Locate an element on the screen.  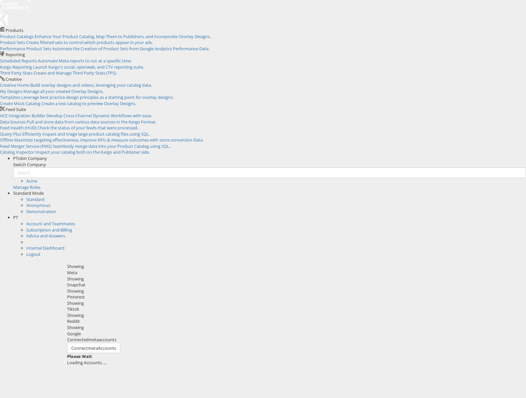
div: Connected accounts is located at coordinates (294, 340).